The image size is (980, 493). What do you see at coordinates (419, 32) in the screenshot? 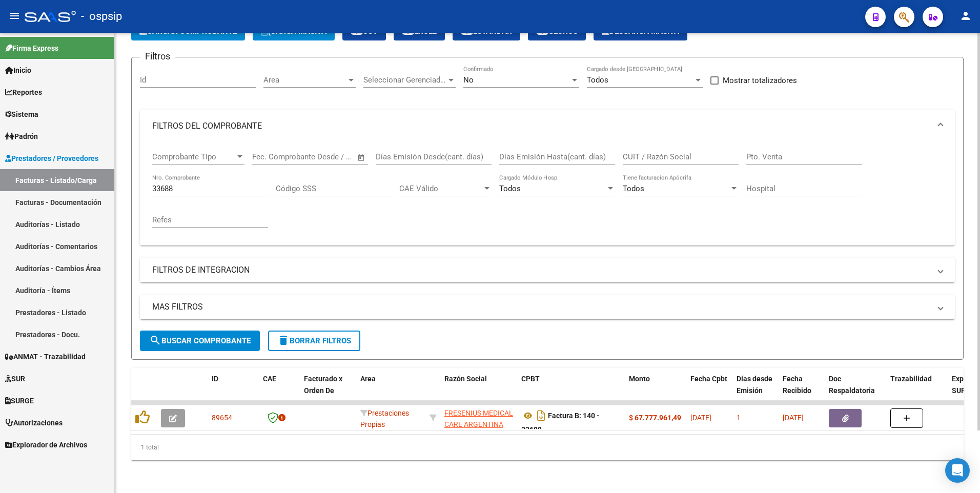
I see `span: EXCEL` at bounding box center [419, 32].